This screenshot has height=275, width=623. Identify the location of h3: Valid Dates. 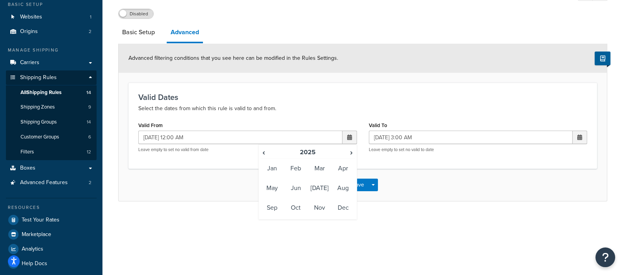
(362, 97).